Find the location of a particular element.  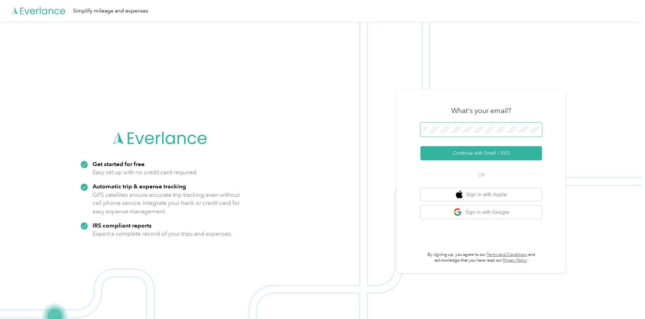

p: Easy set up with no credit card required is located at coordinates (145, 172).